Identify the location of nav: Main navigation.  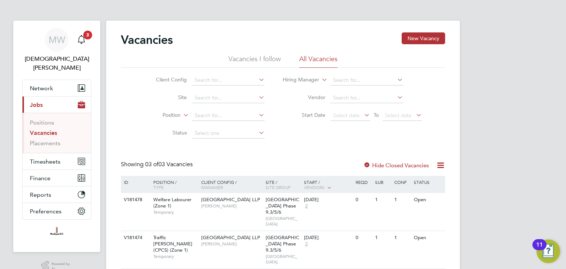
(57, 136).